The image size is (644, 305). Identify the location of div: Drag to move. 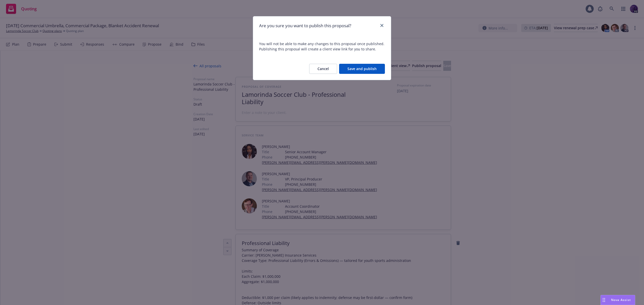
(604, 300).